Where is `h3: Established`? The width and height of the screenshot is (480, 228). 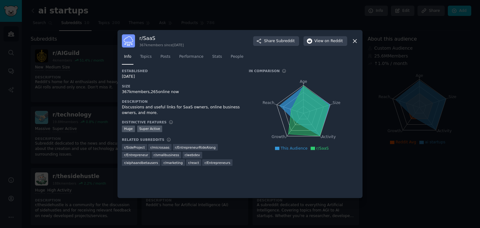
h3: Established is located at coordinates (181, 71).